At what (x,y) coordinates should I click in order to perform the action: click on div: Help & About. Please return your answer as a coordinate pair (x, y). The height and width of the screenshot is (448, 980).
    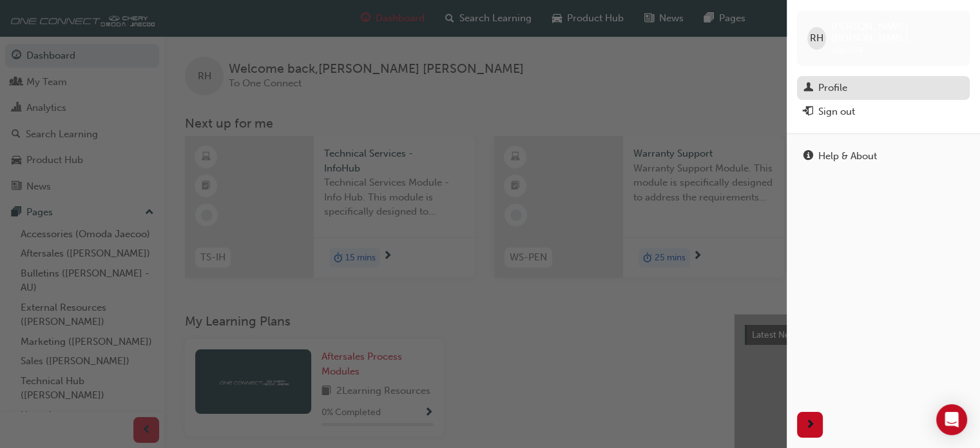
    Looking at the image, I should click on (847, 156).